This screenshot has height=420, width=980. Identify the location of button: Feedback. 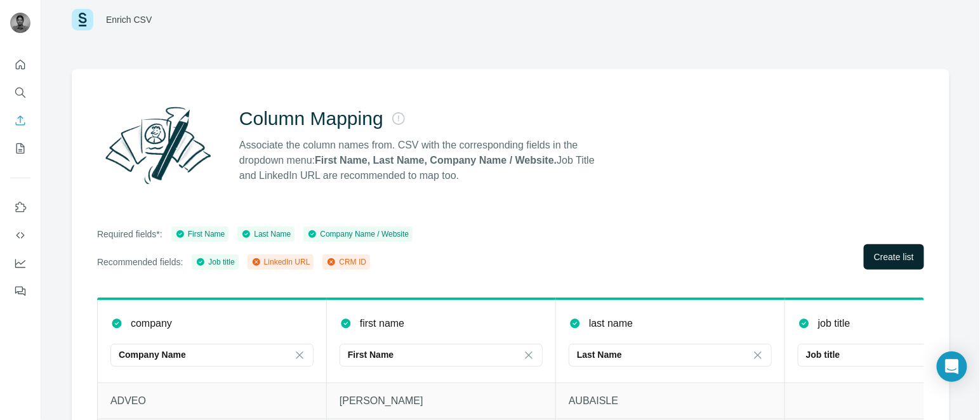
(20, 292).